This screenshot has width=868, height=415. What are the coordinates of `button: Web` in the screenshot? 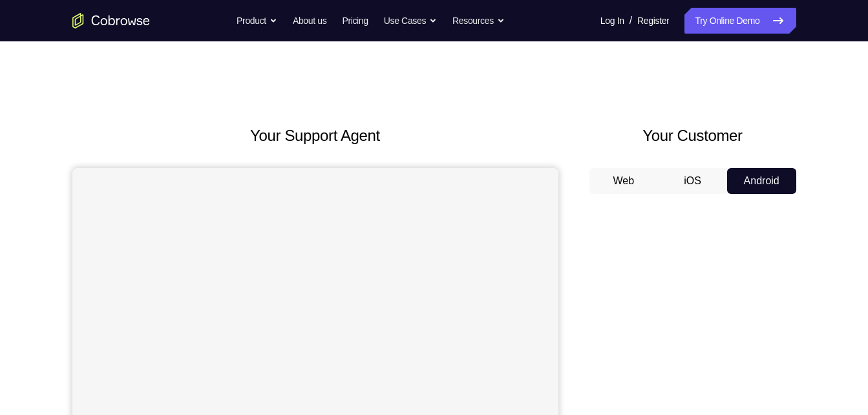 It's located at (624, 181).